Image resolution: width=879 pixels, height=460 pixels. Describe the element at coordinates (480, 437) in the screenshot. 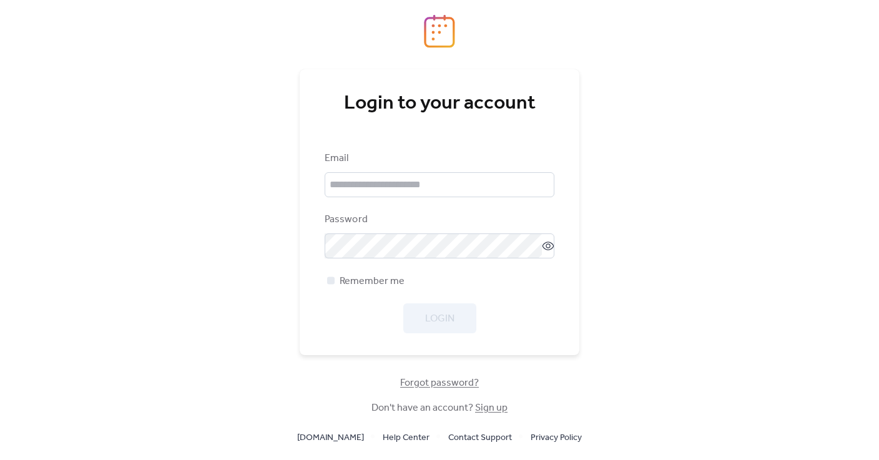

I see `a: Contact Support` at that location.